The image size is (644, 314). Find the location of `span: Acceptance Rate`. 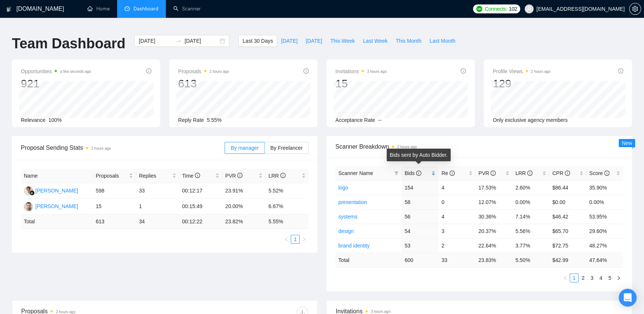

span: Acceptance Rate is located at coordinates (355, 120).